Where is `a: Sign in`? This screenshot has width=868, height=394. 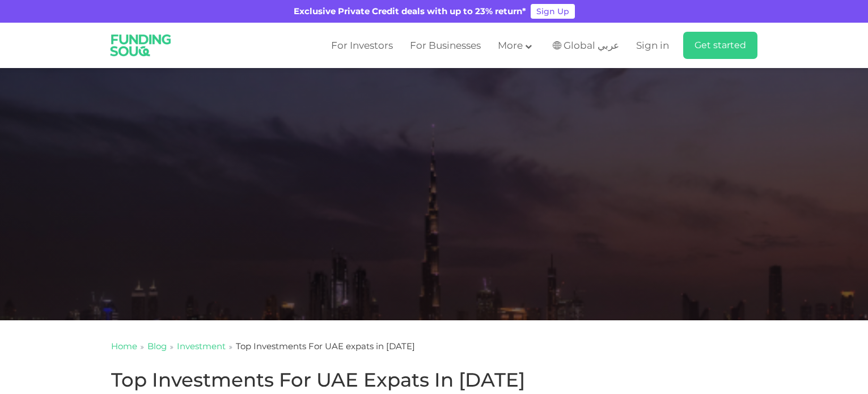 a: Sign in is located at coordinates (651, 45).